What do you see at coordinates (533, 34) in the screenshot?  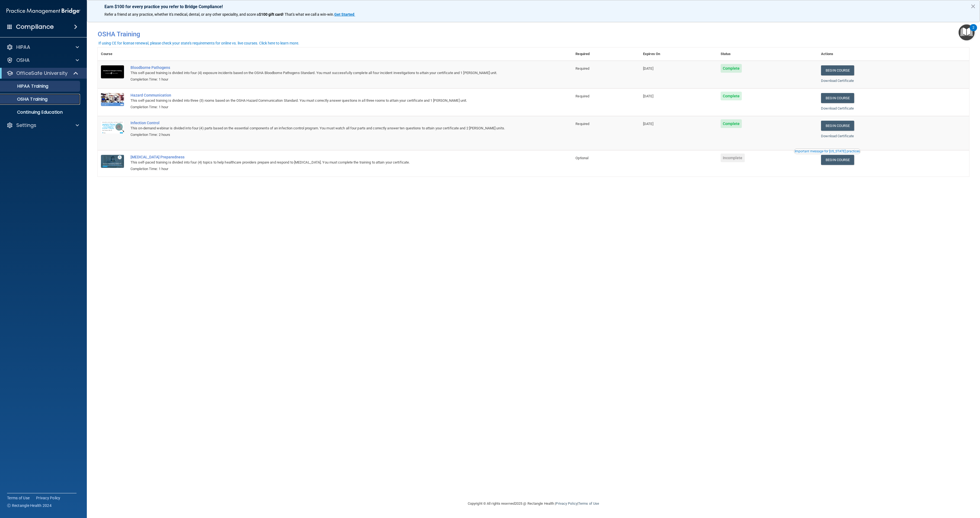 I see `h4: OSHA Training` at bounding box center [533, 34].